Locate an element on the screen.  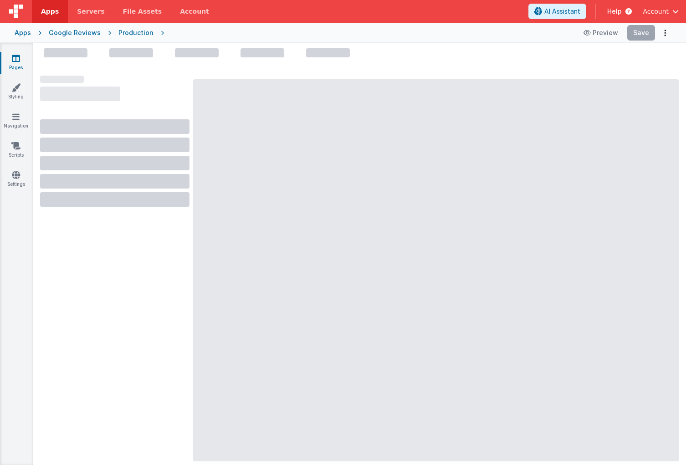
button: Save is located at coordinates (641, 33).